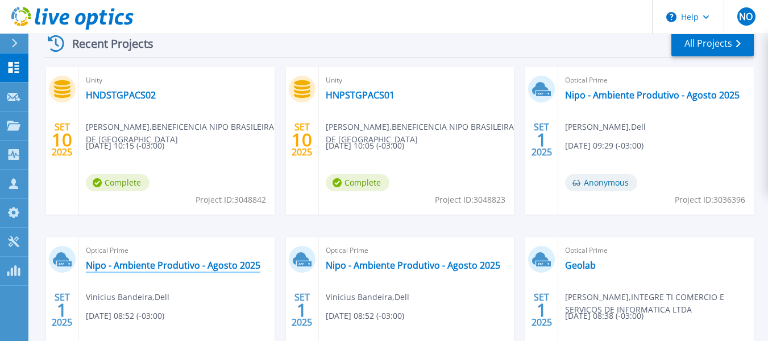 This screenshot has width=768, height=341. I want to click on div: Recent Projects, so click(106, 43).